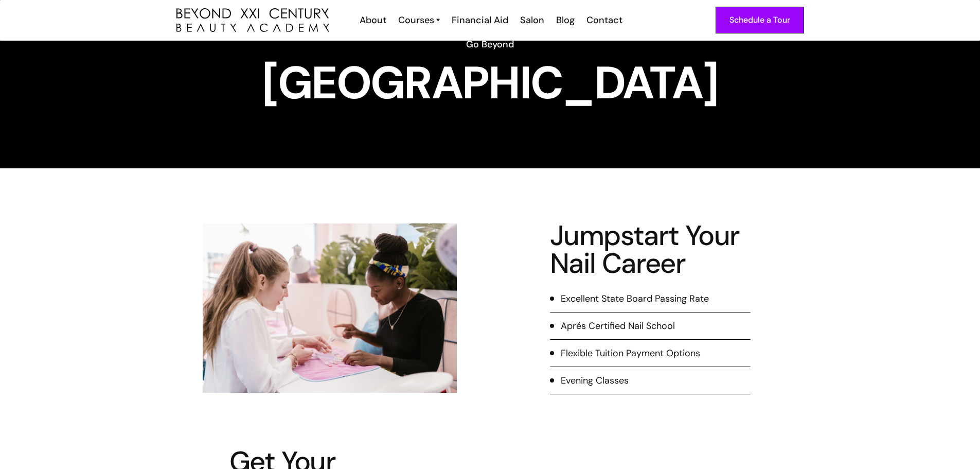 Image resolution: width=980 pixels, height=469 pixels. Describe the element at coordinates (532, 20) in the screenshot. I see `div: Salon` at that location.